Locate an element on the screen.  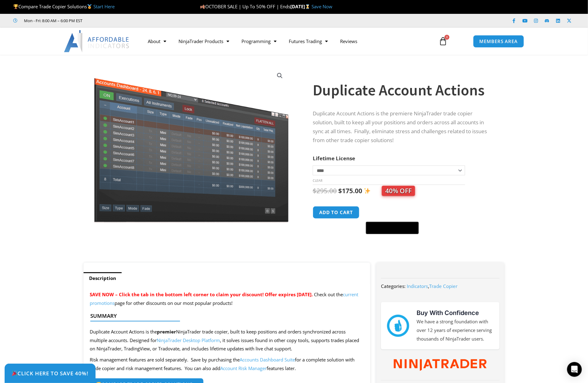
span: Click Here to save 40%! is located at coordinates (50, 373).